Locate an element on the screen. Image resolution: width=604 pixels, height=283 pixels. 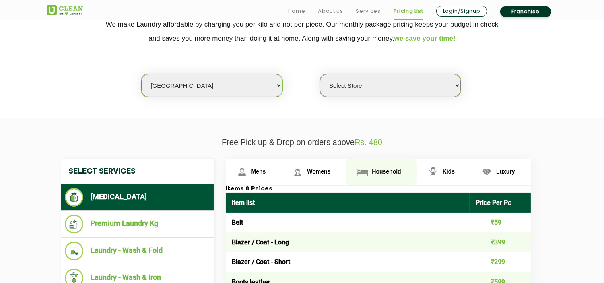
th: Item list is located at coordinates (348, 203).